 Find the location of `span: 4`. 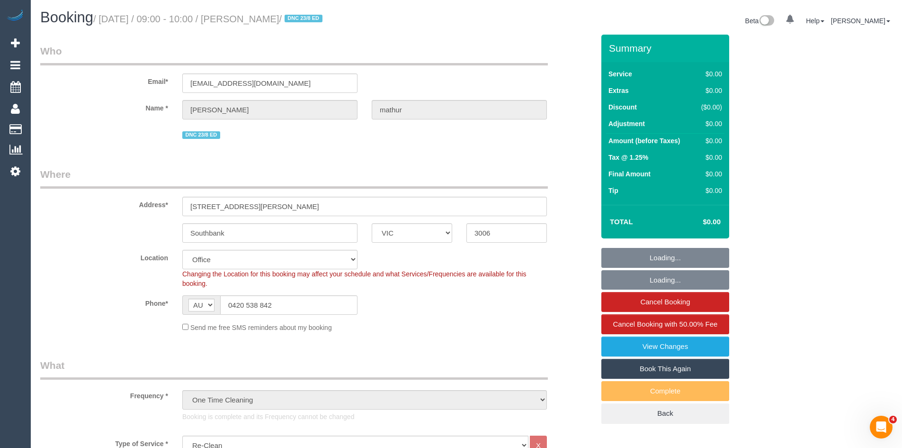

span: 4 is located at coordinates (893, 419).